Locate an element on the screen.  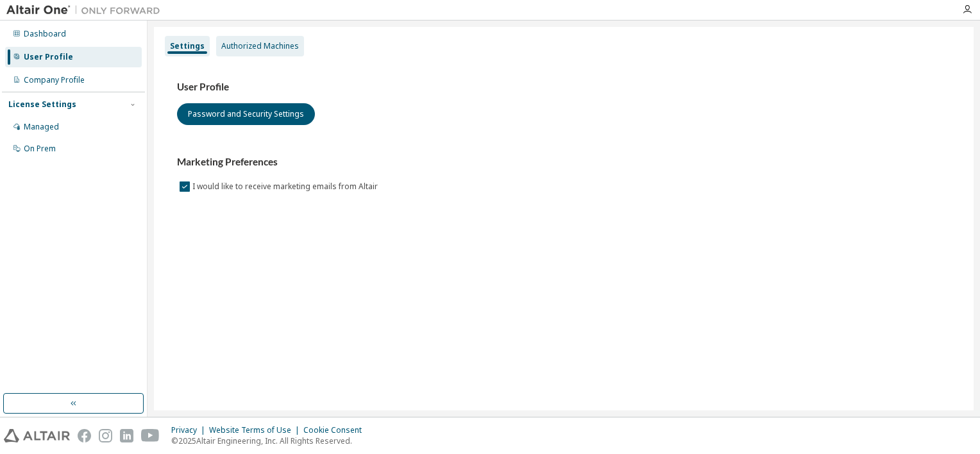
div: Cookie Consent is located at coordinates (336, 431).